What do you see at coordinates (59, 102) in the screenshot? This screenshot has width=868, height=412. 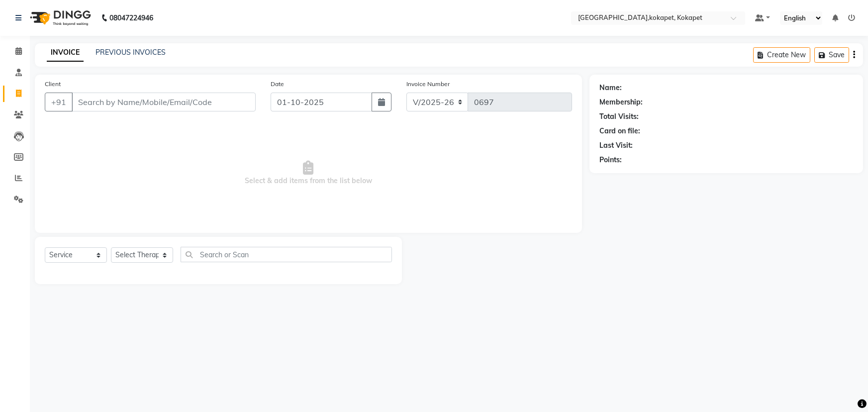 I see `button: +91` at bounding box center [59, 102].